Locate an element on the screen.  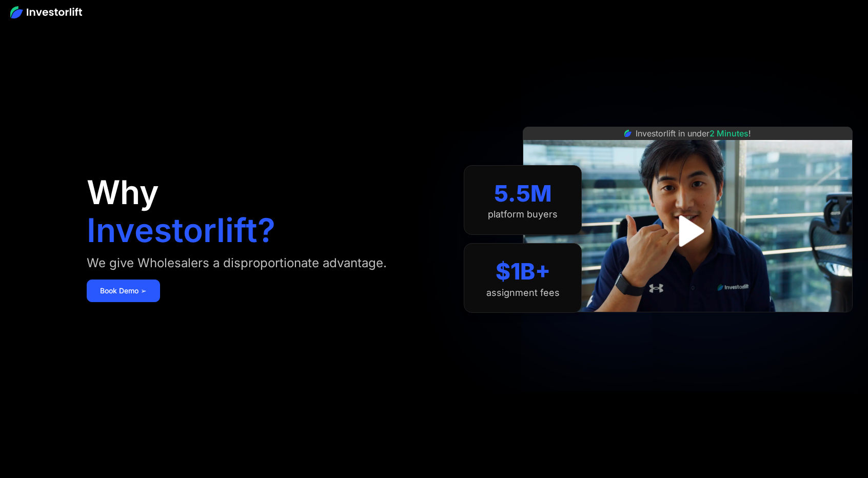
a: Book Demo ➢ is located at coordinates (123, 291).